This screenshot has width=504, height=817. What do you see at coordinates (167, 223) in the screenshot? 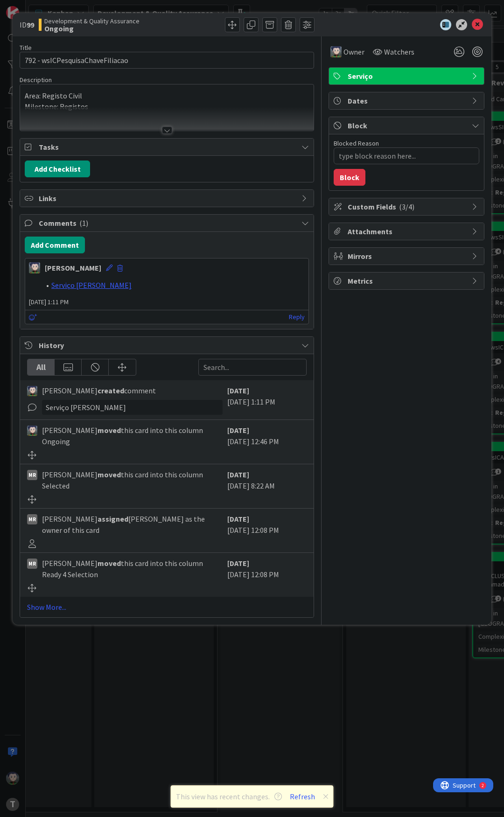
I see `span: Comments` at bounding box center [167, 223].